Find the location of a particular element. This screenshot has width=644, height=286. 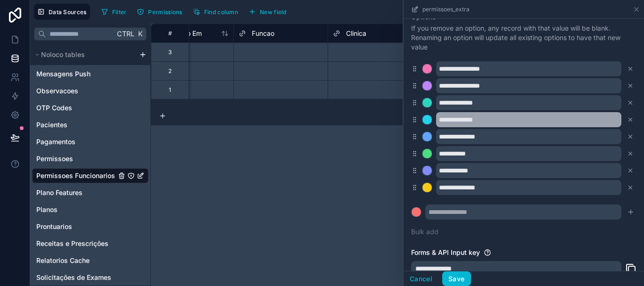

div: 1 is located at coordinates (170, 90).